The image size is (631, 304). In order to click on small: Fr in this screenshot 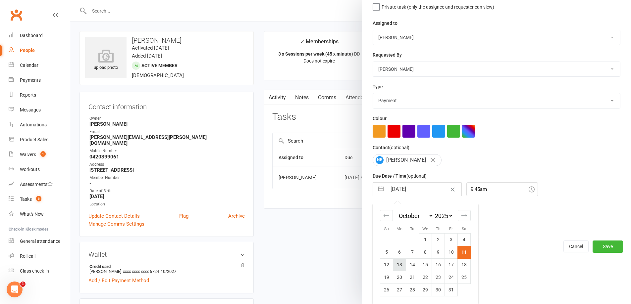, I will do `click(451, 229)`.